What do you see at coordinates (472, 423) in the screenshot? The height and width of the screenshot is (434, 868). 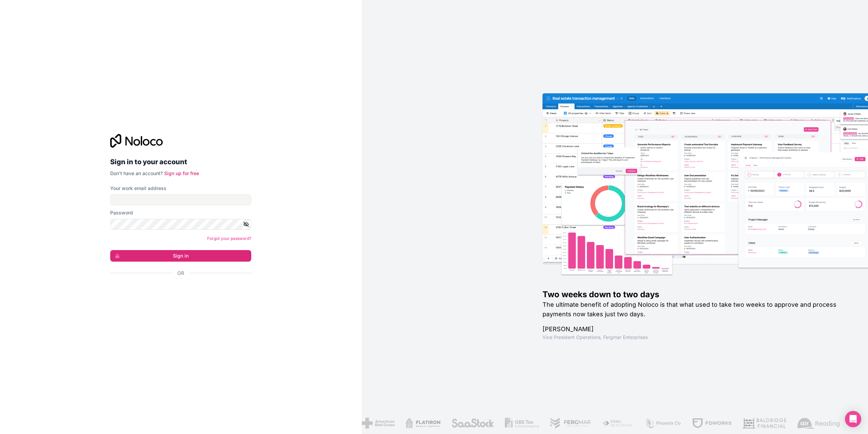 I see `img: /assets/saastock-C6Zbiodz.png` at bounding box center [472, 423].